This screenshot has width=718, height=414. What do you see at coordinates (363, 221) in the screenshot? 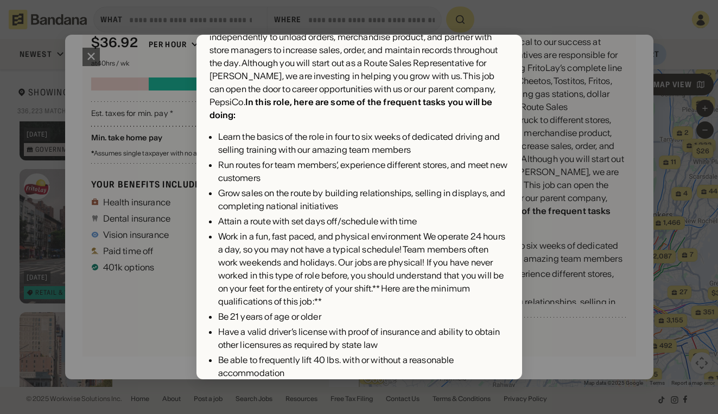
I see `div: Attain a route with set days off/schedule with time` at bounding box center [363, 221].